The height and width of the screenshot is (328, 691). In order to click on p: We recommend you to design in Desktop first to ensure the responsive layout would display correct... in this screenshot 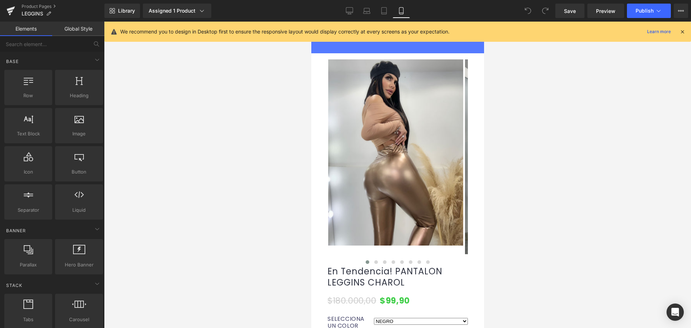, I will do `click(285, 32)`.